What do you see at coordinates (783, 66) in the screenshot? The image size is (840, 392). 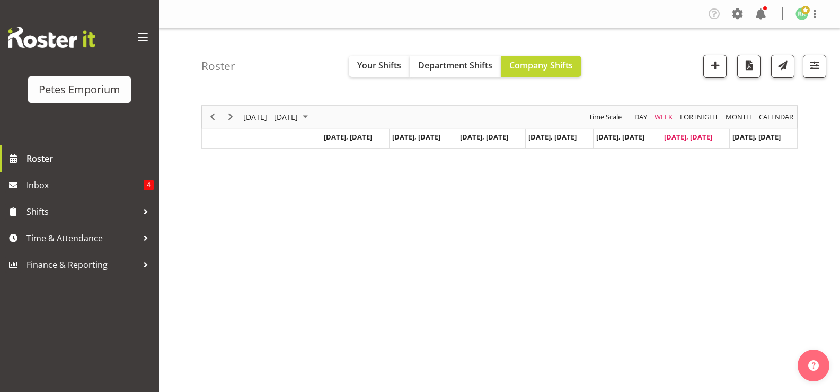 I see `button: Send a list of all shifts for the selected filtered period to all rostered employees.` at bounding box center [783, 66].